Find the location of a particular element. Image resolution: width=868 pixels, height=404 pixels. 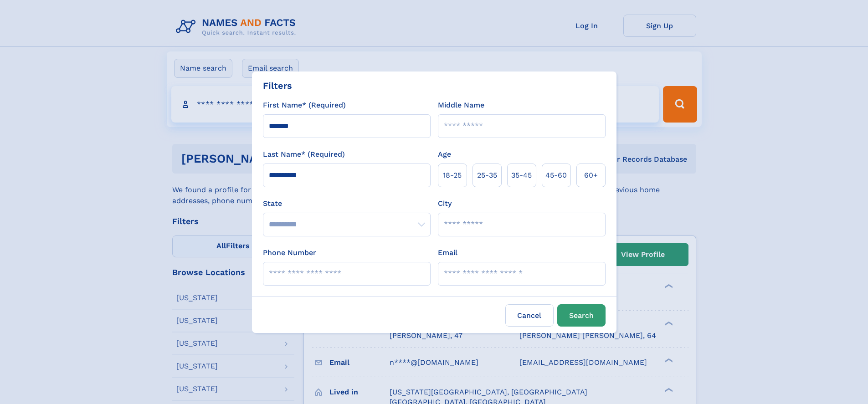

label: Email is located at coordinates (447, 253).